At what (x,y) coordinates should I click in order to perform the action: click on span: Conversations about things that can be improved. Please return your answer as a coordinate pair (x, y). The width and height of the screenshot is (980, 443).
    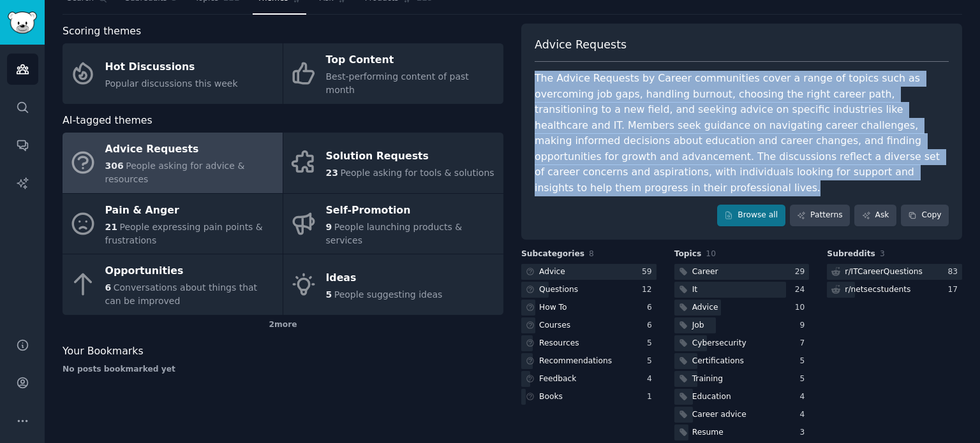
    Looking at the image, I should click on (181, 294).